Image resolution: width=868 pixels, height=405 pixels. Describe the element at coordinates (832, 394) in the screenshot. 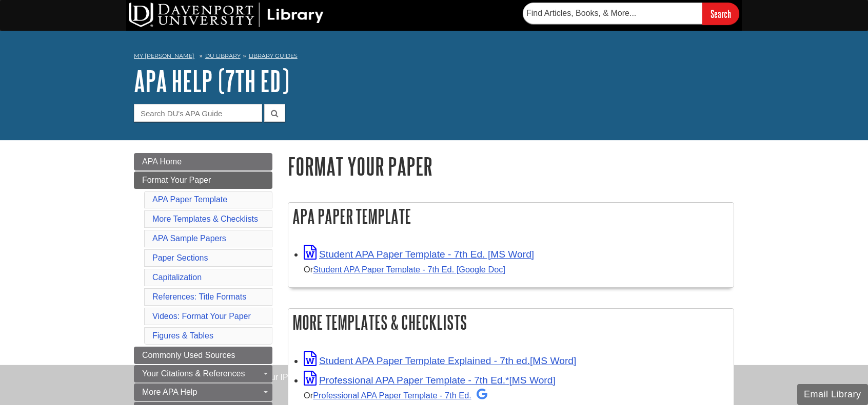

I see `button: Email Library` at that location.